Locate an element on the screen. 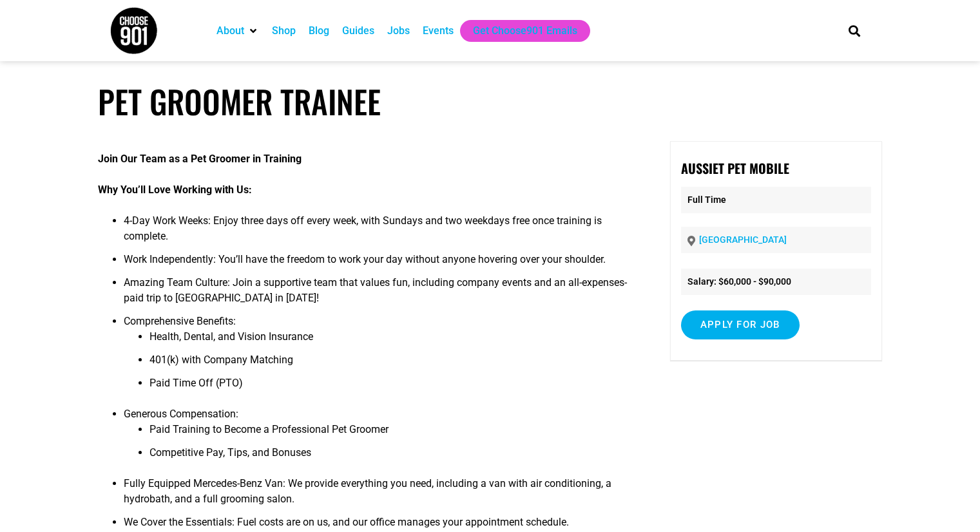 The image size is (980, 532). li: Comprehensive Benefits: is located at coordinates (377, 360).